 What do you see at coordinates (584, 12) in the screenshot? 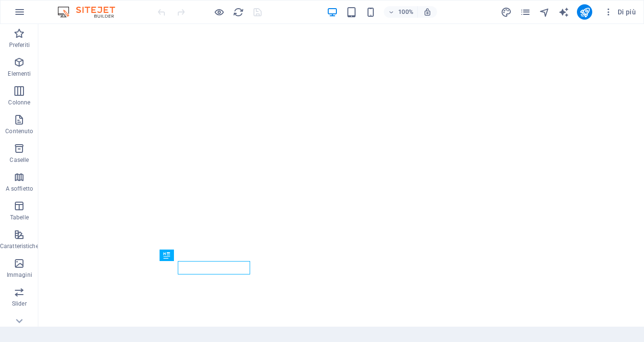
I see `i: Pubblica` at bounding box center [584, 12].